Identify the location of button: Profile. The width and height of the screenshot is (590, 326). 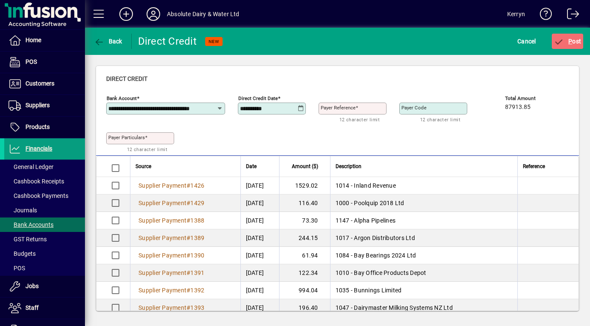
(153, 14).